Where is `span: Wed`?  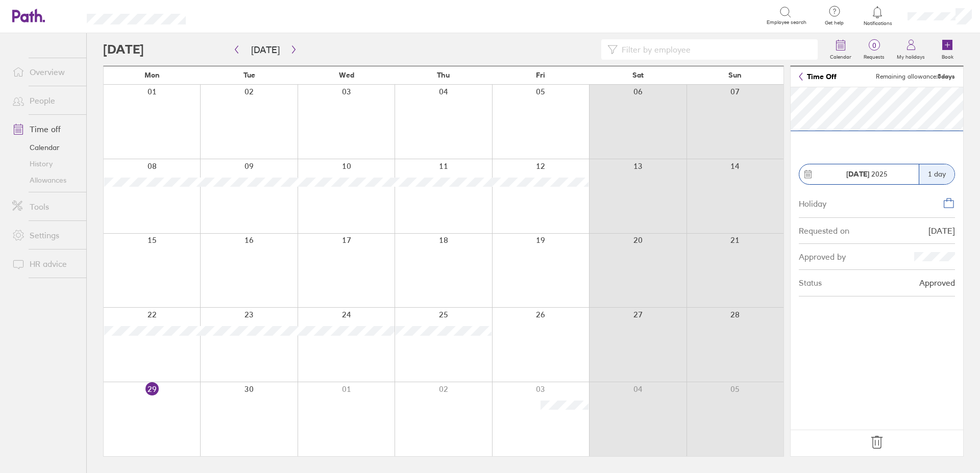
span: Wed is located at coordinates (346, 75).